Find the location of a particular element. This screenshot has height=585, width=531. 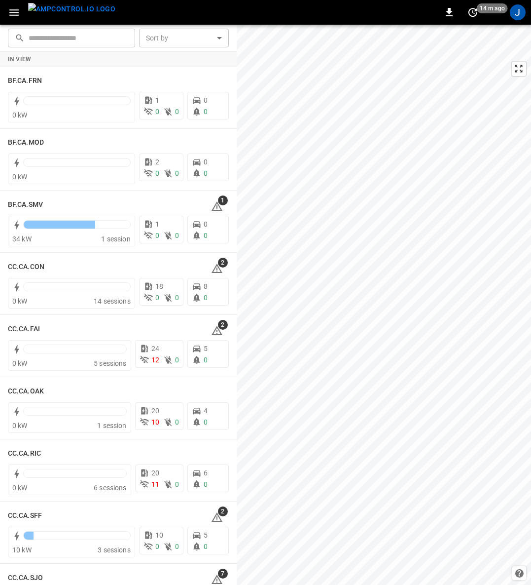

button: set refresh interval is located at coordinates (473, 12).